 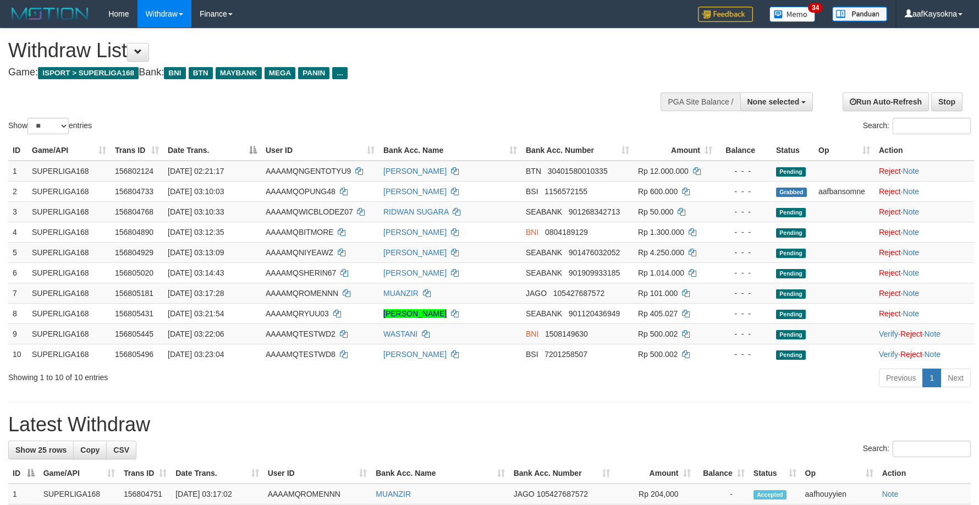 What do you see at coordinates (239, 73) in the screenshot?
I see `span: MAYBANK` at bounding box center [239, 73].